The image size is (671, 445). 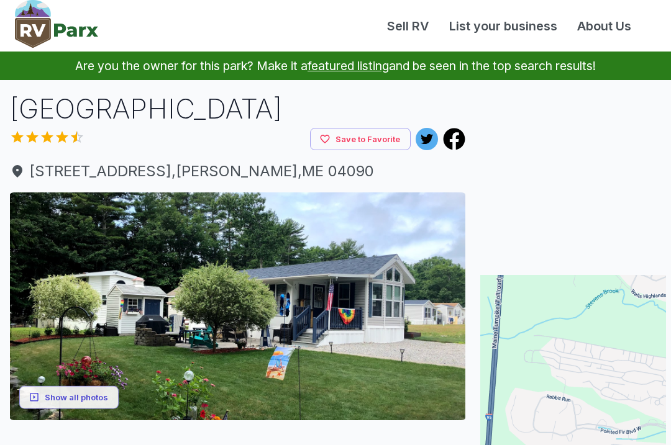 I want to click on a: About Us, so click(x=604, y=26).